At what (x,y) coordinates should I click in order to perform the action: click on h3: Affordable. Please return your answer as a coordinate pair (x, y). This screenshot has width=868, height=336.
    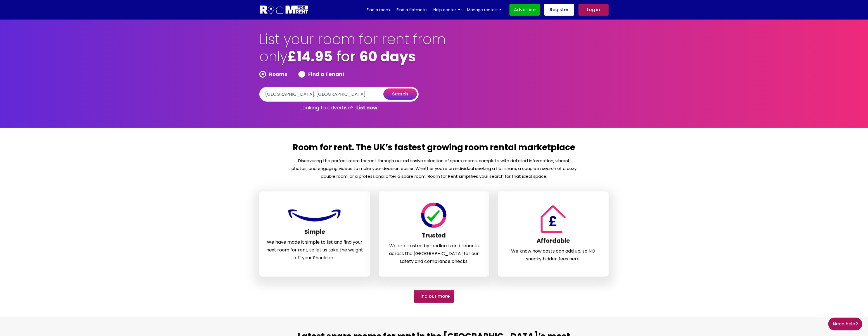
    Looking at the image, I should click on (553, 243).